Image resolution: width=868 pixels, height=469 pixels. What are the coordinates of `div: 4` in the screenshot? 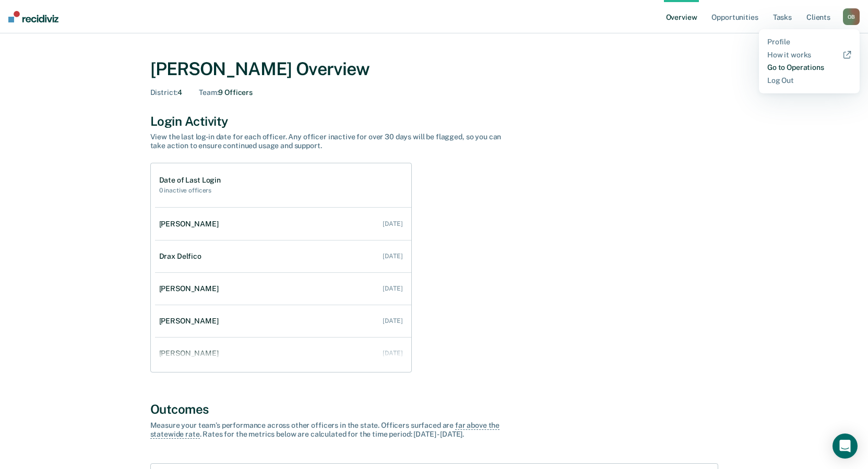 It's located at (167, 92).